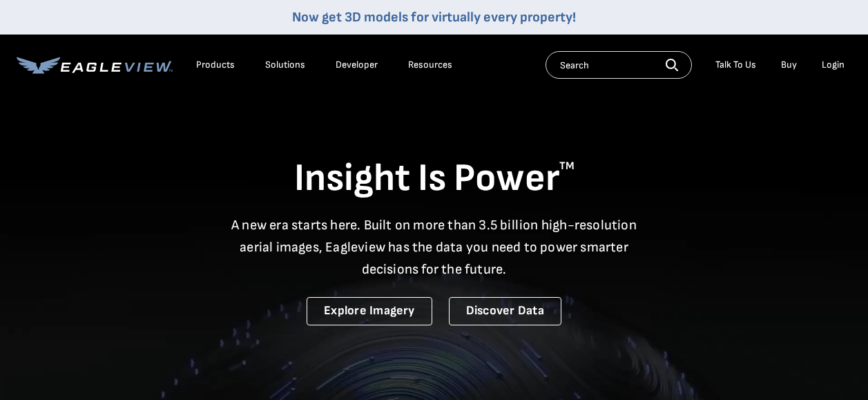  Describe the element at coordinates (431, 65) in the screenshot. I see `div: Resources` at that location.